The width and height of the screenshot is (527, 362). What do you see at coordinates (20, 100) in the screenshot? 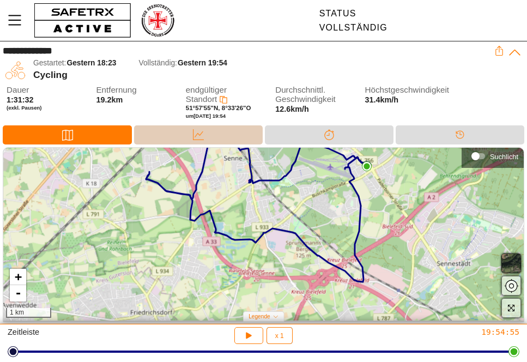
I see `span: 1:31:32` at bounding box center [20, 100].